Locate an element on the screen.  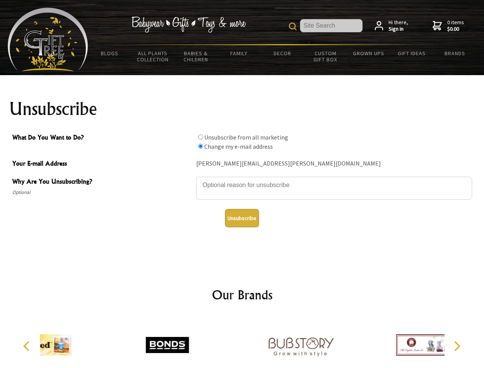
a: Gift Ideas is located at coordinates (412, 53).